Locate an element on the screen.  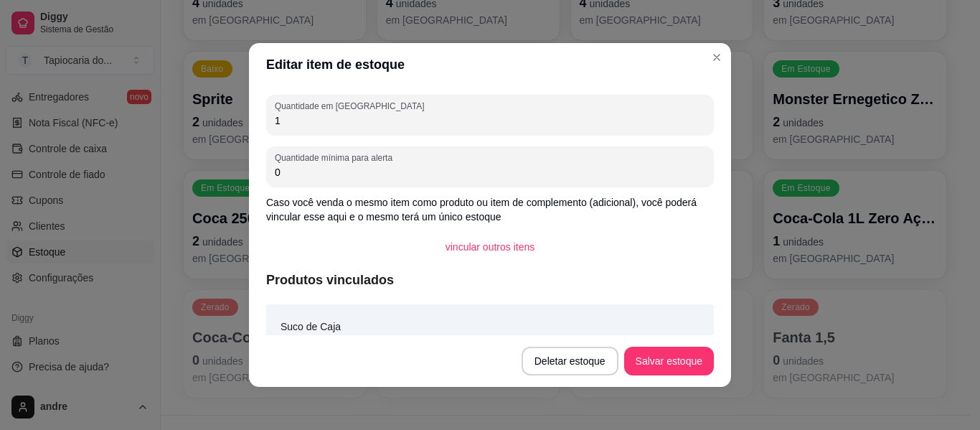
button: Salvar estoque is located at coordinates (669, 361).